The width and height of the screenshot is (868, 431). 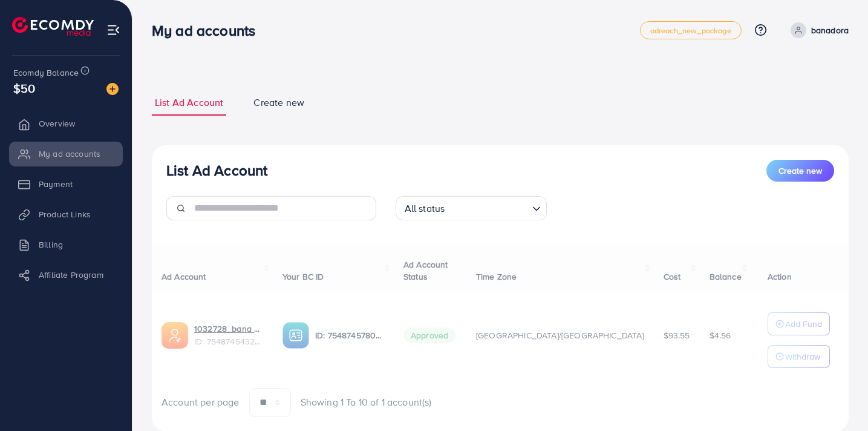 What do you see at coordinates (472, 208) in the screenshot?
I see `div: Search for option` at bounding box center [472, 208].